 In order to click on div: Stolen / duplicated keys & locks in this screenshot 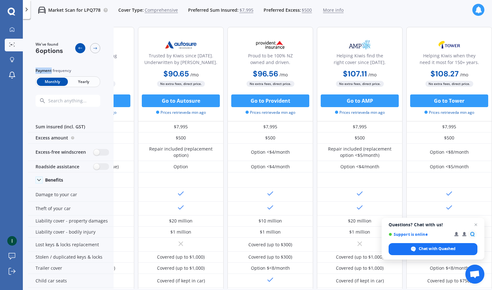, I will do `click(71, 257)`.